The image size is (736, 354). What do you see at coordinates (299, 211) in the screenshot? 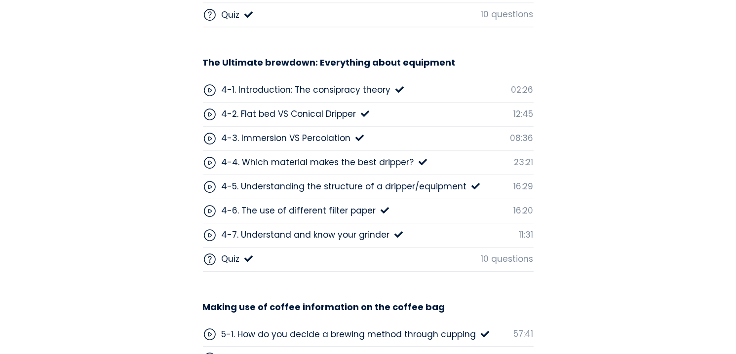
I see `div: 4-6. The use of different filter paper` at bounding box center [299, 211].